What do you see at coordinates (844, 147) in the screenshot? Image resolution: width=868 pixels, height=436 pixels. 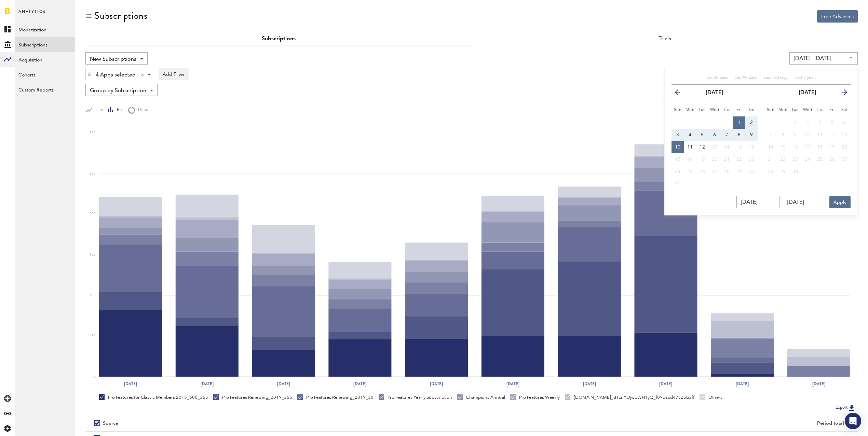 I see `button: 20` at bounding box center [844, 147].